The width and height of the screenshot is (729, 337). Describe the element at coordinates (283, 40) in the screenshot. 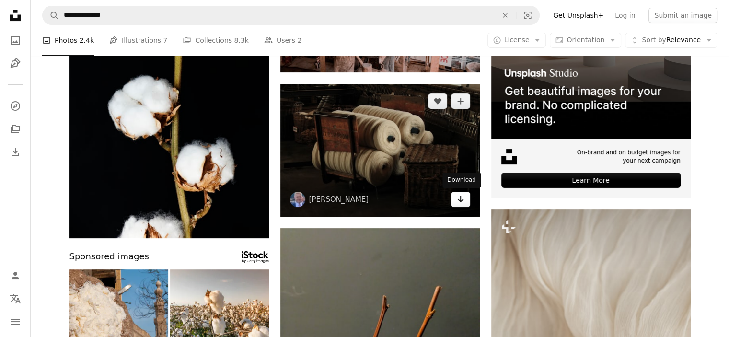

I see `a: Users 2` at that location.